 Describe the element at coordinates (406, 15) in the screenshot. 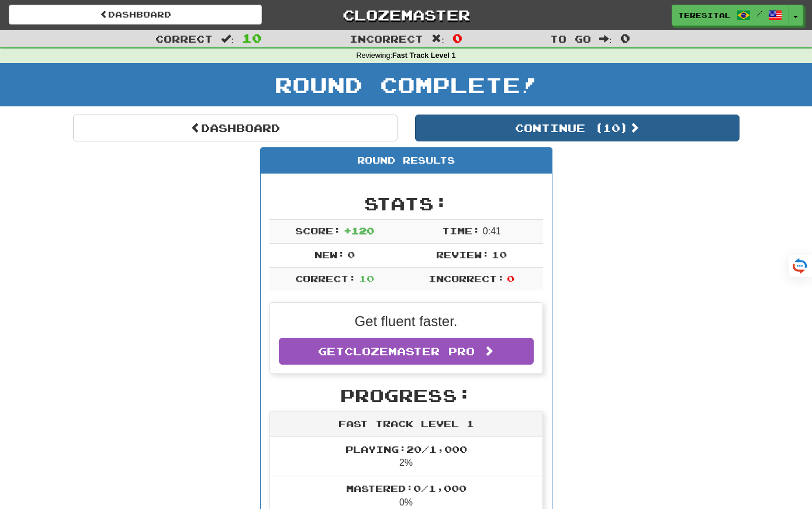

I see `a: Clozemaster` at that location.